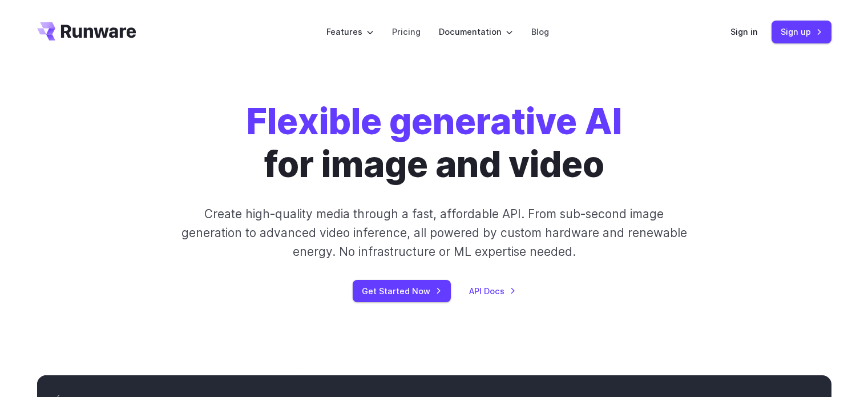 The height and width of the screenshot is (397, 868). What do you see at coordinates (402, 291) in the screenshot?
I see `a: Get Started Now` at bounding box center [402, 291].